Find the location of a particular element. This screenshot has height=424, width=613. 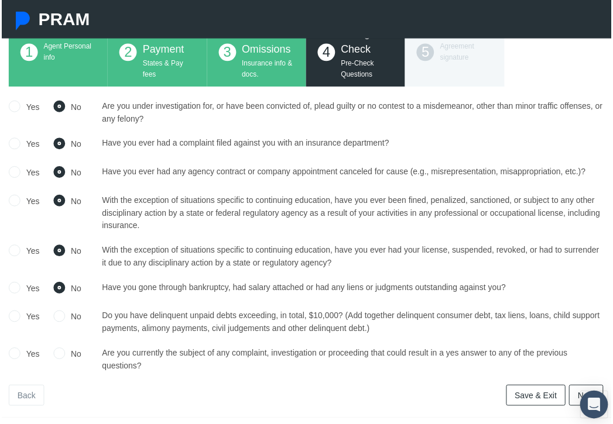

img: Pram Partner is located at coordinates (21, 21).